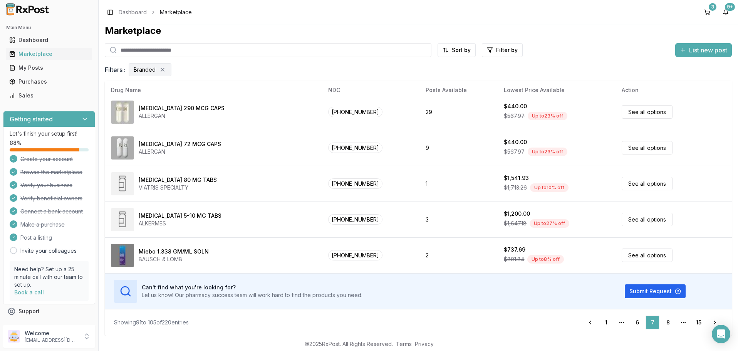 The height and width of the screenshot is (351, 738). Describe the element at coordinates (637, 322) in the screenshot. I see `a: 6` at that location.